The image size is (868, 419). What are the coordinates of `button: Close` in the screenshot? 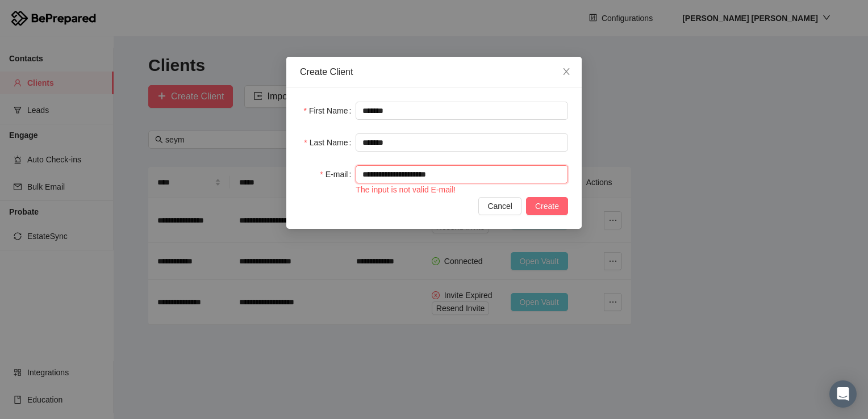 It's located at (566, 72).